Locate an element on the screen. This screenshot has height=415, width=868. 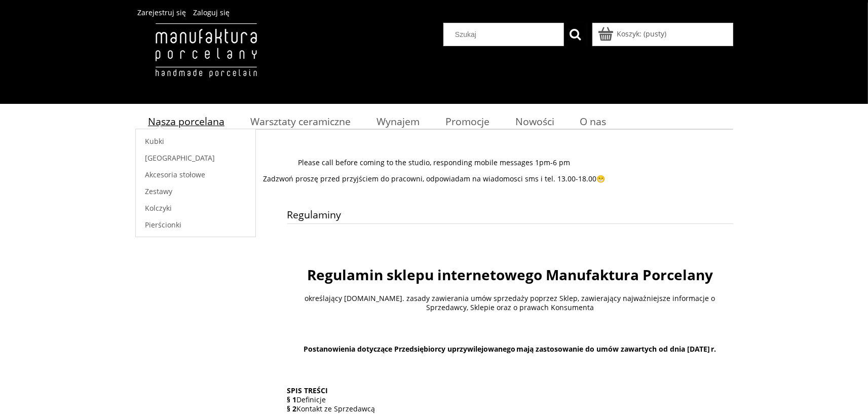
p: Please call before coming to the studio, responding mobile messages 1pm-6 pm is located at coordinates (434, 162).